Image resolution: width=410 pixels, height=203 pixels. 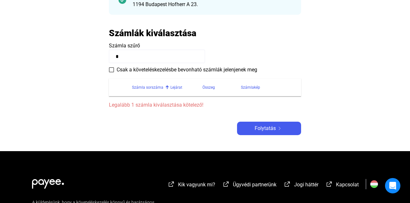 I want to click on a: external-link-whiteKapcsolat, so click(x=342, y=186).